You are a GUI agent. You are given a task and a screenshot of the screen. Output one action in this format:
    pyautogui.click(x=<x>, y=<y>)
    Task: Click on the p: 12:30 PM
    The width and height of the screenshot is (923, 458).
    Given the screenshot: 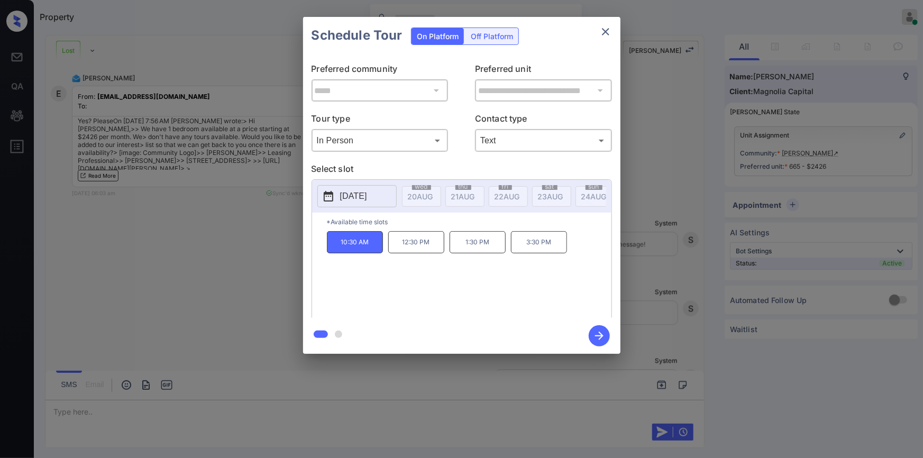 What is the action you would take?
    pyautogui.click(x=416, y=242)
    